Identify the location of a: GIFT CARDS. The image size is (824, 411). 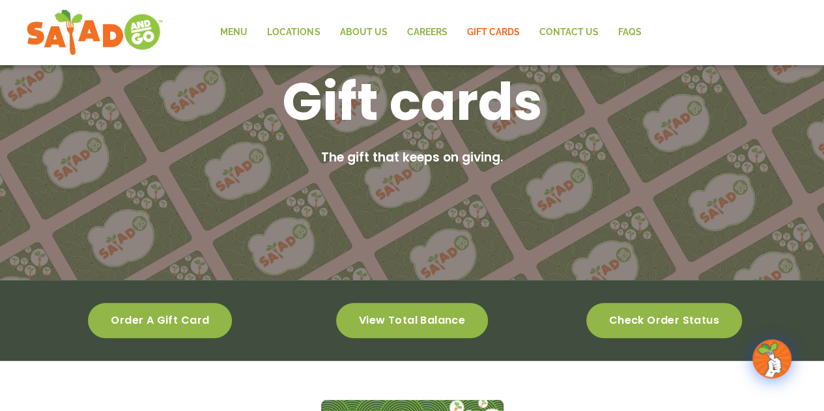
(492, 33).